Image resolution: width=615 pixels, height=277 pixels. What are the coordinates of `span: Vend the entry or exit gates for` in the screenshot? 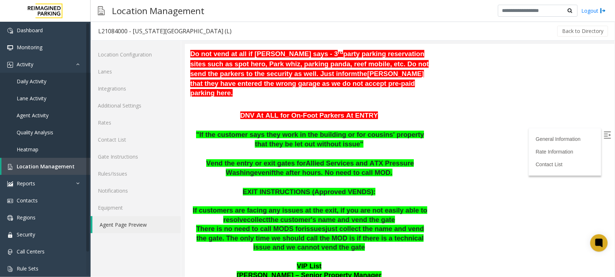 It's located at (71, 119).